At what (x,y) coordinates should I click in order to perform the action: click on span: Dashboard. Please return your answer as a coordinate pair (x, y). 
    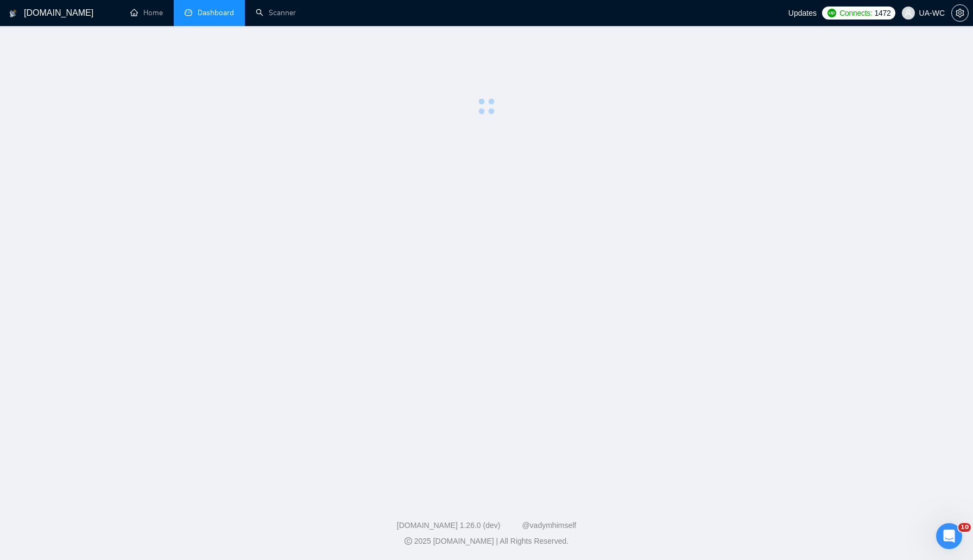
    Looking at the image, I should click on (215, 12).